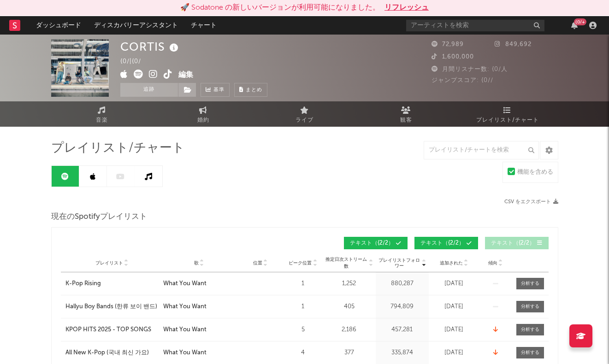 The height and width of the screenshot is (364, 609). Describe the element at coordinates (349, 307) in the screenshot. I see `div: 405` at that location.